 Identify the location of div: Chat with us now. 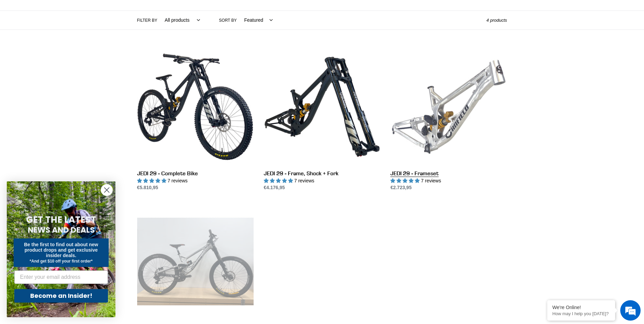
(85, 42).